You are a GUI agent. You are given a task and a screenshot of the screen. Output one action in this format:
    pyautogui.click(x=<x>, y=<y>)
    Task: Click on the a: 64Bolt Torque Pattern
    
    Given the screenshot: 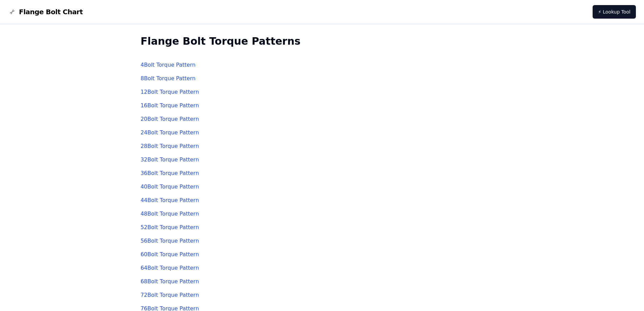 What is the action you would take?
    pyautogui.click(x=170, y=268)
    